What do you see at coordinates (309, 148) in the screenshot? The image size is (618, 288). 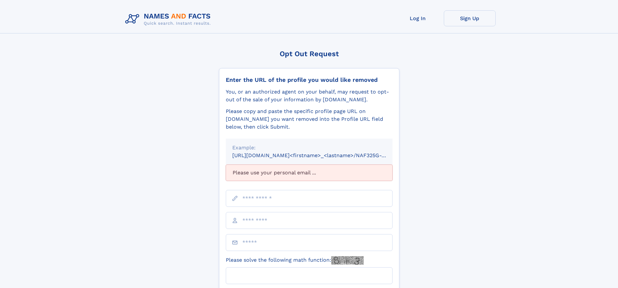 I see `div: Example:` at bounding box center [309, 148].